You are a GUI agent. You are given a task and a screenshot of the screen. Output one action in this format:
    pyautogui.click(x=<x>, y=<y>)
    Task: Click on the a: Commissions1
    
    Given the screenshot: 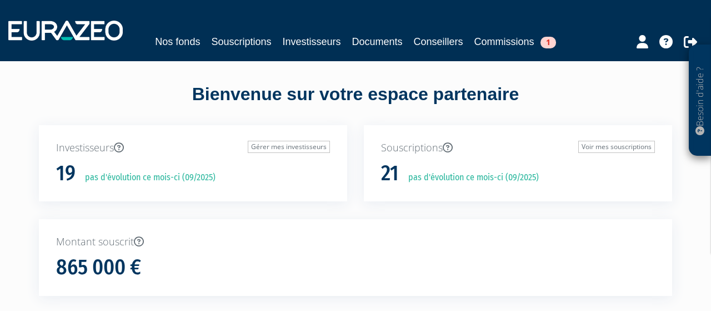 What is the action you would take?
    pyautogui.click(x=515, y=42)
    